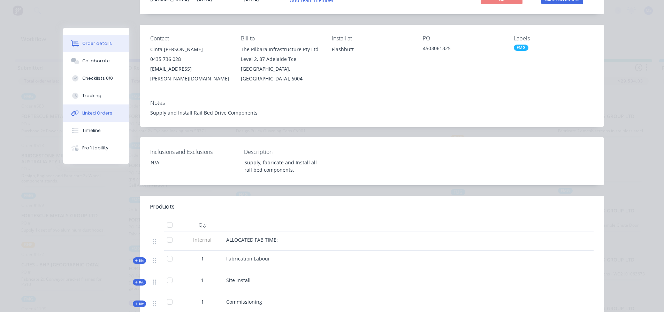 The height and width of the screenshot is (312, 664). I want to click on button: Checklists 0/0, so click(96, 78).